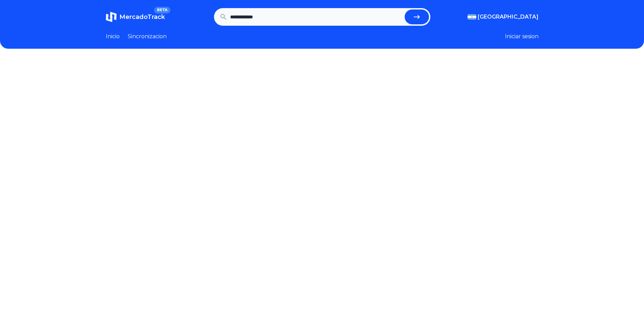 The height and width of the screenshot is (320, 644). I want to click on img: MercadoTrack, so click(111, 17).